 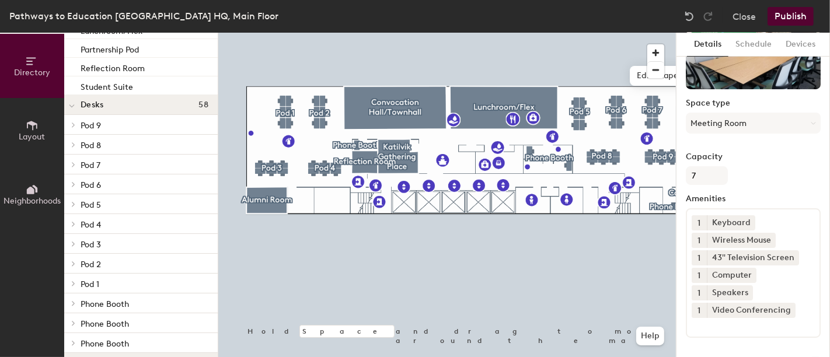 I want to click on div: Keyboard, so click(x=731, y=223).